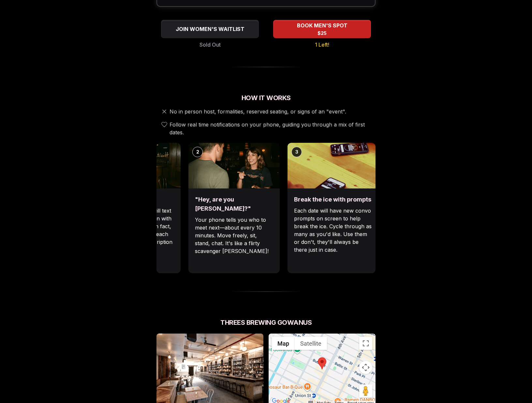 This screenshot has width=532, height=403. I want to click on button: Map camera controls, so click(366, 368).